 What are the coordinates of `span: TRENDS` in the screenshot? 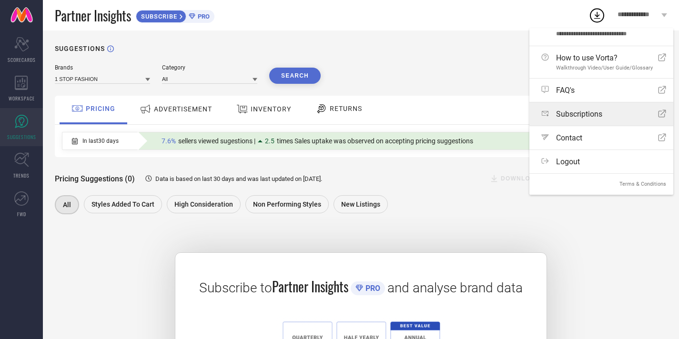 It's located at (21, 175).